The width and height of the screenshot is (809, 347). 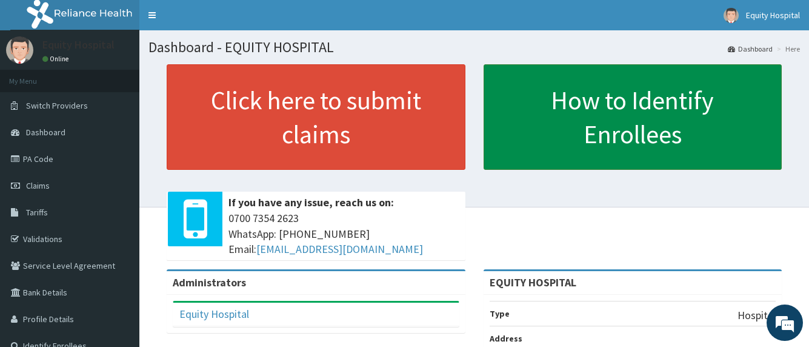 What do you see at coordinates (757, 315) in the screenshot?
I see `p: Hospital` at bounding box center [757, 315].